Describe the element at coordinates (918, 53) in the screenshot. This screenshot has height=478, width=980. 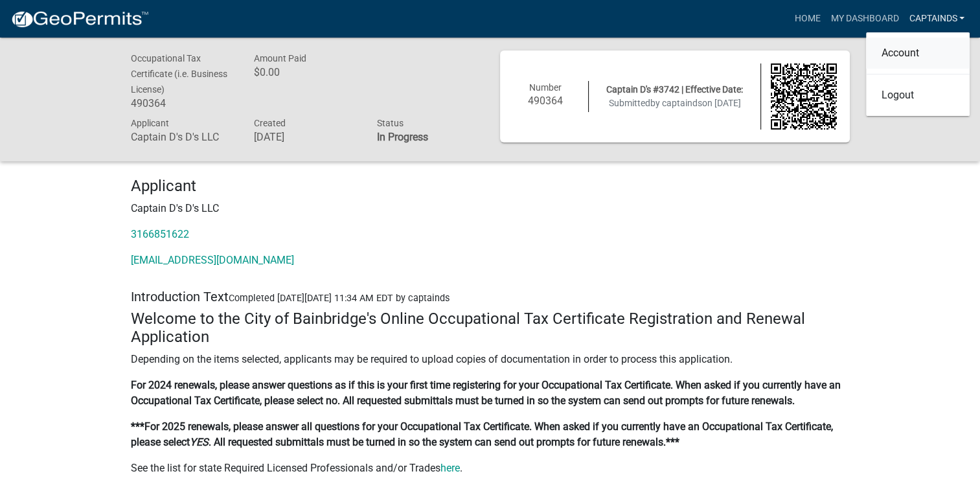
I see `a: Account` at that location.